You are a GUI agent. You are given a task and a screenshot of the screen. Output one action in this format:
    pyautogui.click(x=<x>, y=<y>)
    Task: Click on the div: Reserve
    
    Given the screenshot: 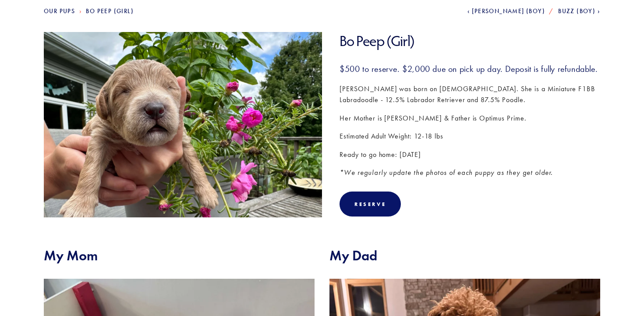 What is the action you would take?
    pyautogui.click(x=370, y=204)
    